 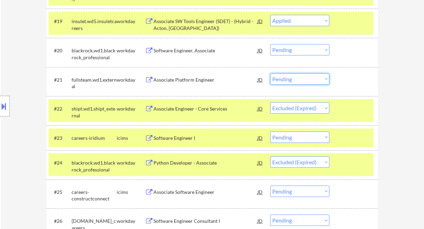 What do you see at coordinates (206, 192) in the screenshot?
I see `div: Associate Software Engineer` at bounding box center [206, 192].